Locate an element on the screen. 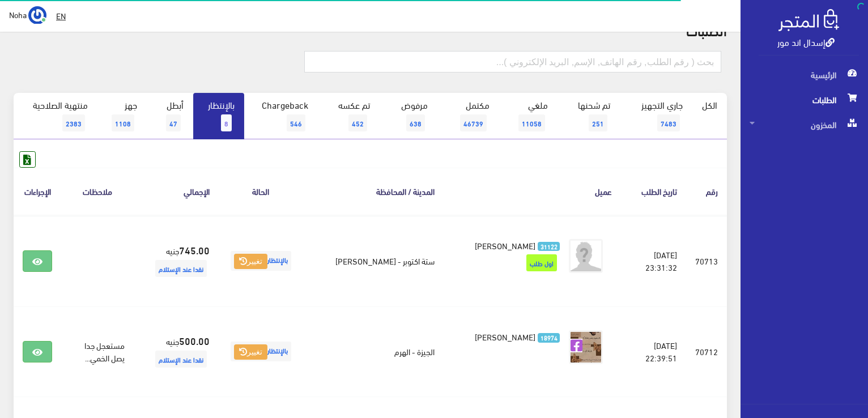 This screenshot has width=868, height=418. span: 1108 is located at coordinates (123, 123).